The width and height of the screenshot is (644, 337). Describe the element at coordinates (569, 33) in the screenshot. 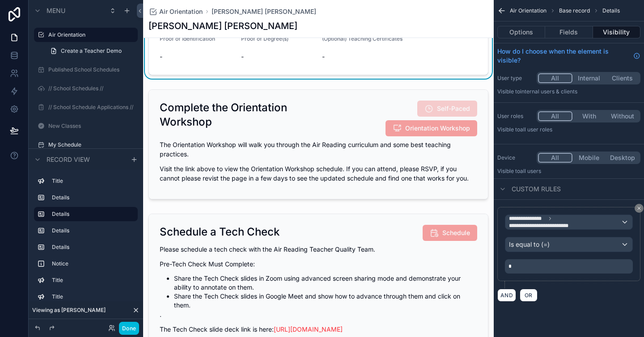

I see `button: Fields` at that location.